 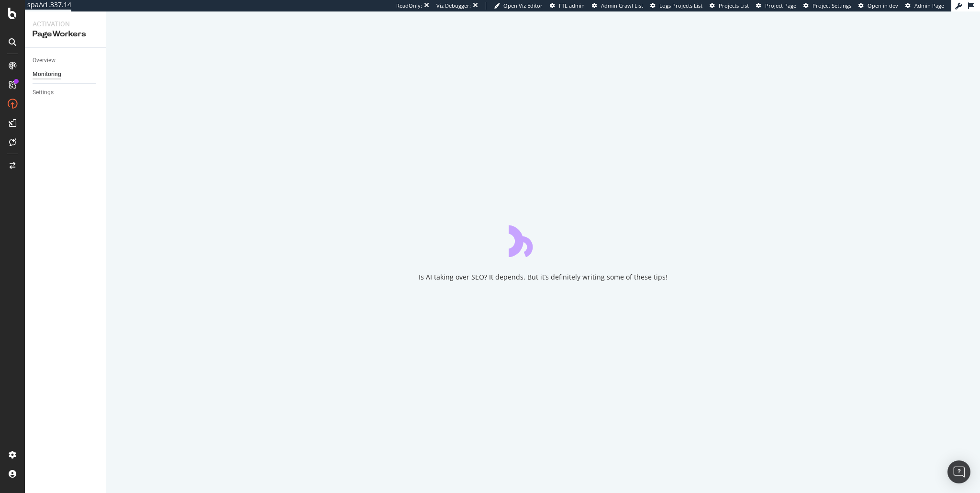 What do you see at coordinates (676, 5) in the screenshot?
I see `a: Logs Projects List` at bounding box center [676, 5].